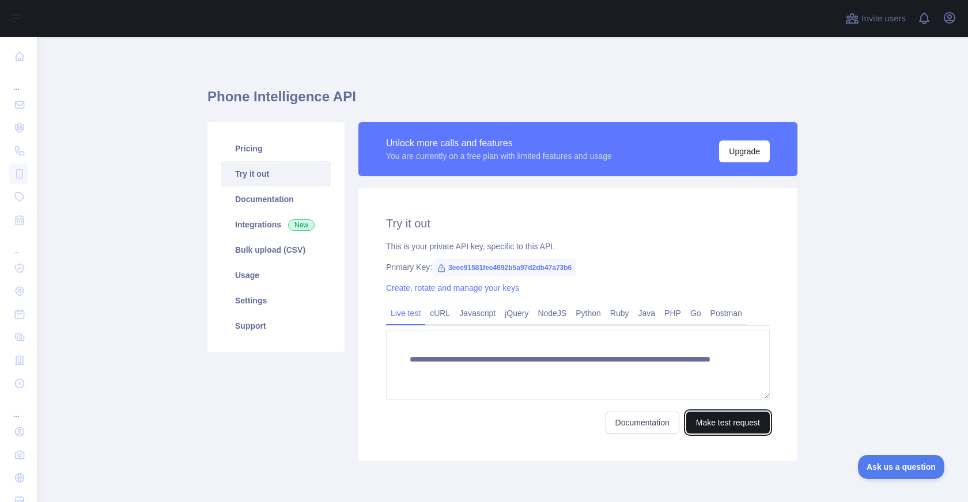 This screenshot has height=502, width=968. What do you see at coordinates (726, 313) in the screenshot?
I see `a: Postman` at bounding box center [726, 313].